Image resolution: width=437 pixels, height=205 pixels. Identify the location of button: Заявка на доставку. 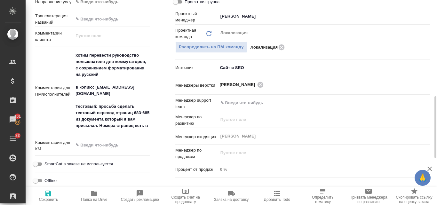
(231, 196).